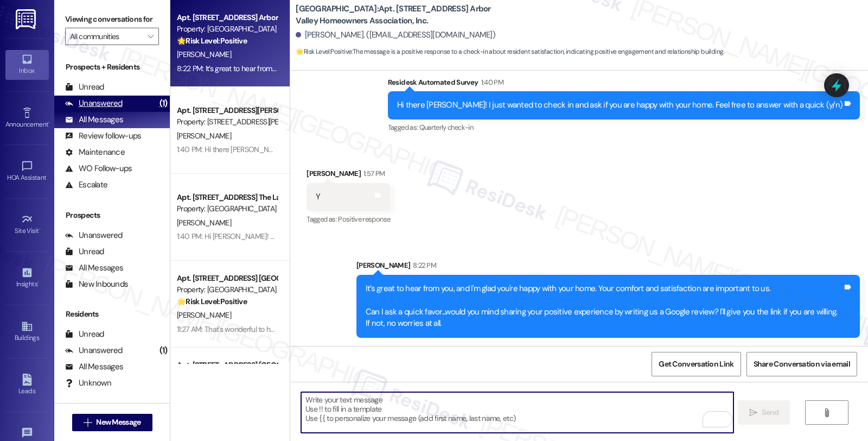 The image size is (868, 441). I want to click on div: 8:22 PM, so click(422, 265).